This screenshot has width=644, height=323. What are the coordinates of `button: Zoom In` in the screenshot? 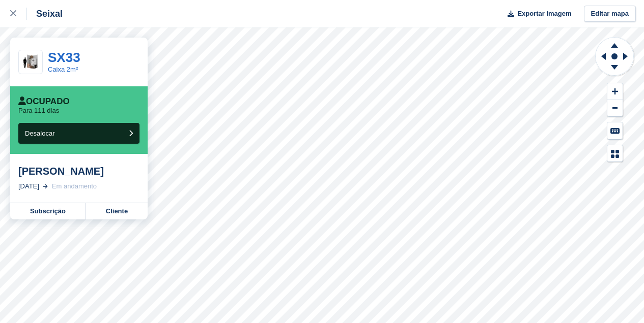 It's located at (615, 92).